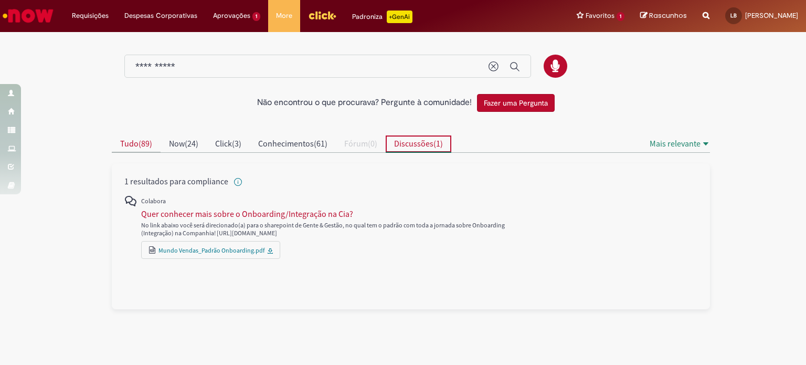 The height and width of the screenshot is (365, 806). Describe the element at coordinates (284, 16) in the screenshot. I see `span: More` at that location.